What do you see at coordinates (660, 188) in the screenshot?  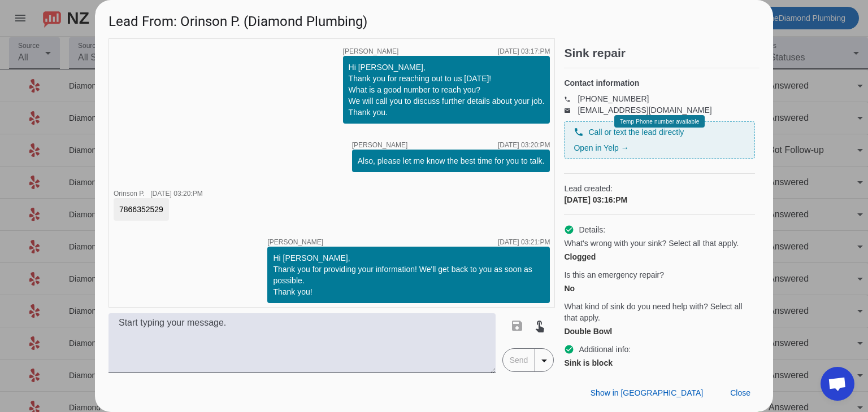 I see `span: Lead created:` at bounding box center [660, 188].